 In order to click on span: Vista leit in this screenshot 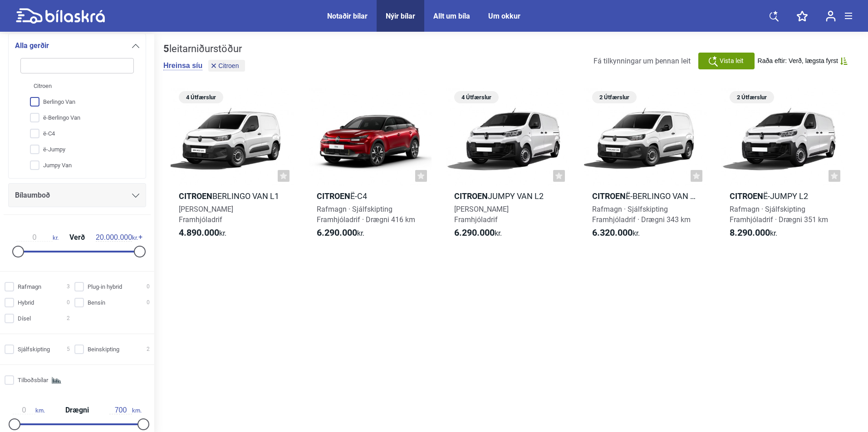, I will do `click(732, 61)`.